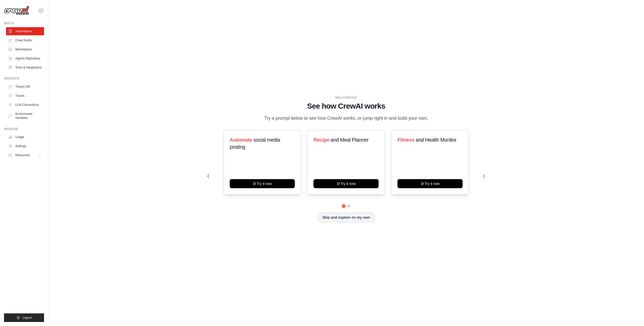 The image size is (644, 326). I want to click on span: and Meal Planner, so click(349, 140).